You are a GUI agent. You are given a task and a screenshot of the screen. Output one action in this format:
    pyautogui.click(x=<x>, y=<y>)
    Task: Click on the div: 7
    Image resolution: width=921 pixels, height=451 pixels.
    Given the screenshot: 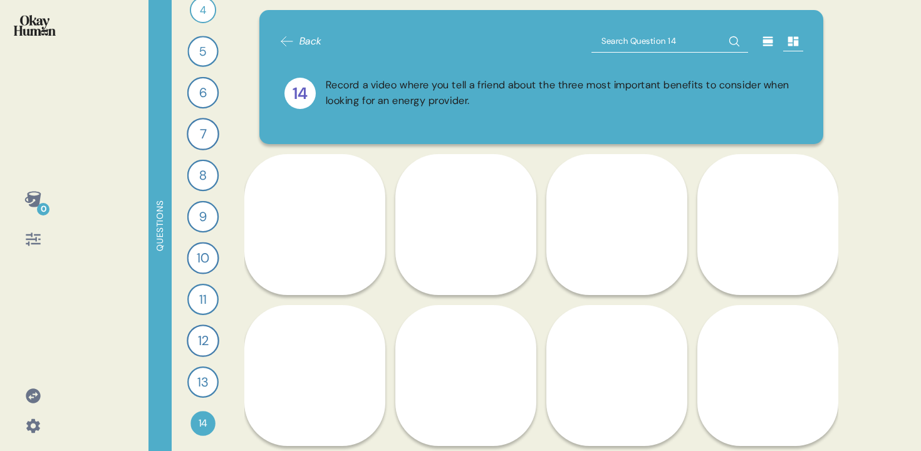 What is the action you would take?
    pyautogui.click(x=203, y=134)
    